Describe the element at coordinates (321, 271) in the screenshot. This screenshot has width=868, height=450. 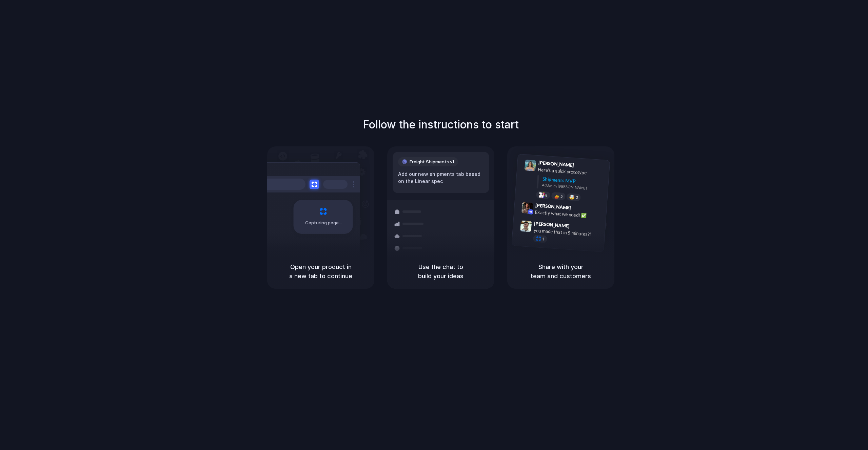
I see `h5: Open your product in a new tab to continue` at that location.